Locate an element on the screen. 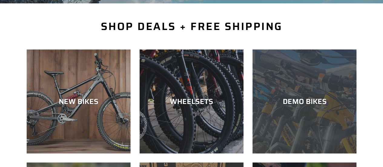  h2: SHOP DEALS + FREE SHIPPING is located at coordinates (192, 26).